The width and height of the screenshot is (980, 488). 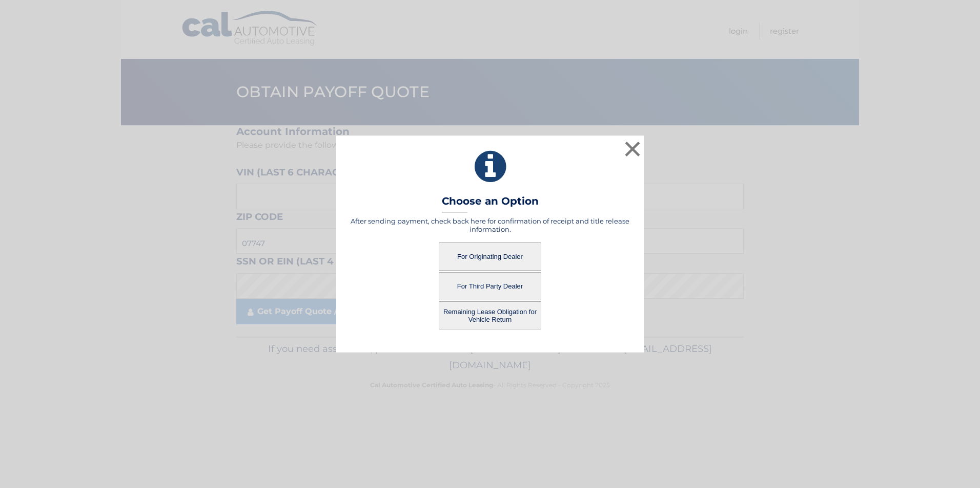 I want to click on h5: After sending payment, check back here for confirmation of receipt and title release information., so click(x=490, y=225).